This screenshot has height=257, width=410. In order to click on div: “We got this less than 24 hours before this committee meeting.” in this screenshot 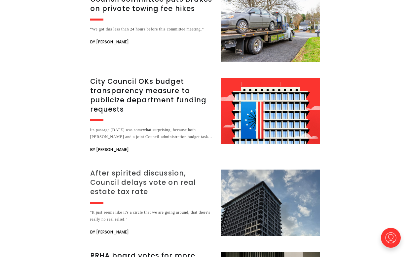, I will do `click(152, 29)`.